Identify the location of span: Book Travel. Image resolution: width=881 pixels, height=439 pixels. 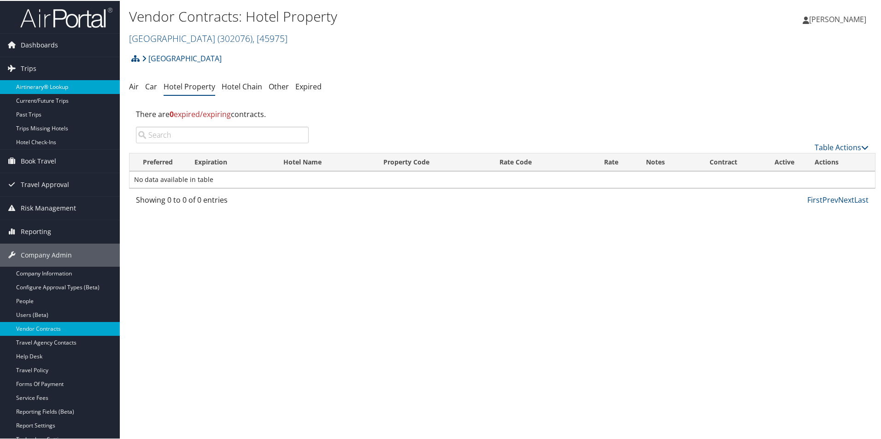
(38, 160).